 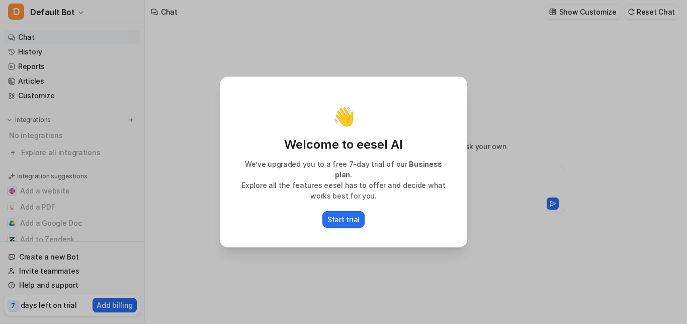 What do you see at coordinates (344, 169) in the screenshot?
I see `p: We’ve upgraded you to a free 7-day trial of our` at bounding box center [344, 169].